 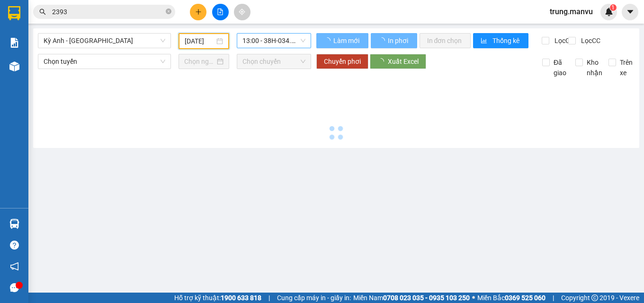 I want to click on span: Chọn chuyến, so click(x=273, y=61).